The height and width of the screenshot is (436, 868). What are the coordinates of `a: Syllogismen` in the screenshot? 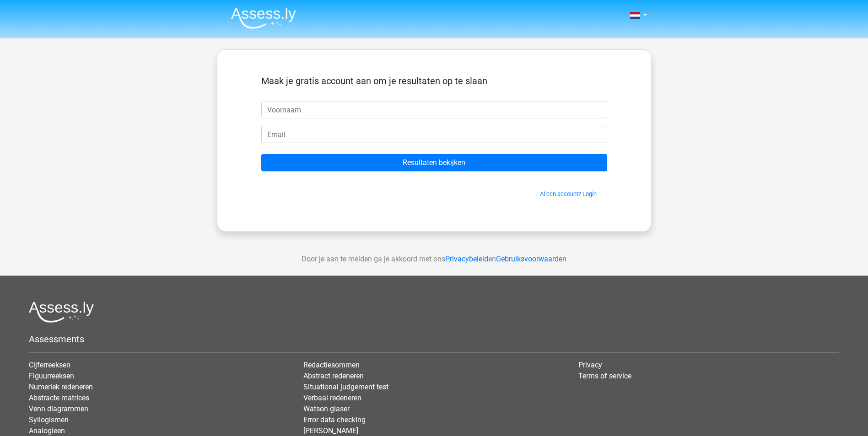 It's located at (48, 420).